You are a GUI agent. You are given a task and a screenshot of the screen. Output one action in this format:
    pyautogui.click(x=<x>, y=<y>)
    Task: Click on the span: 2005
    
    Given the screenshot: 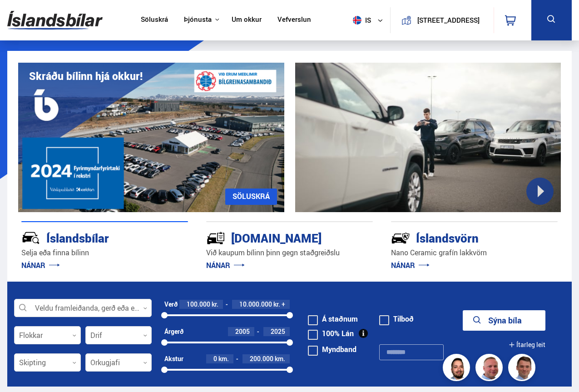 What is the action you would take?
    pyautogui.click(x=243, y=331)
    